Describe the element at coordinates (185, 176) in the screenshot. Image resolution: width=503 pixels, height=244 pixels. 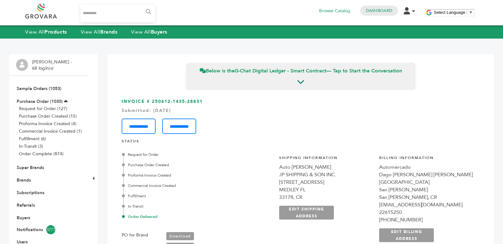
I see `div: Proforma Invoice Created` at that location.